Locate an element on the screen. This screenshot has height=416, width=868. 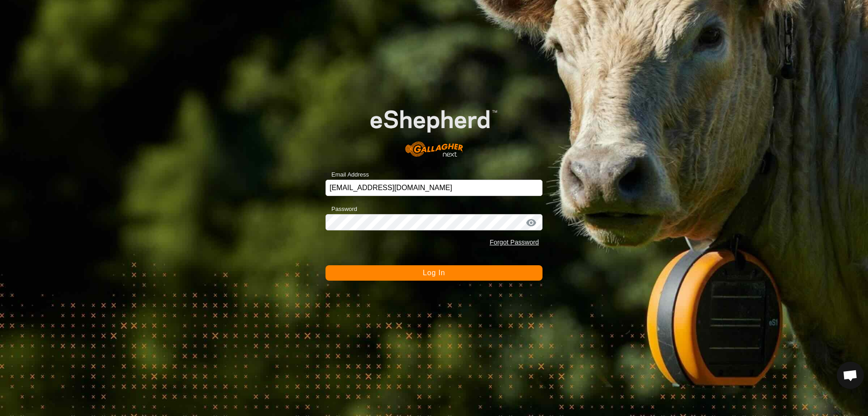
span: Log In is located at coordinates (434, 272).